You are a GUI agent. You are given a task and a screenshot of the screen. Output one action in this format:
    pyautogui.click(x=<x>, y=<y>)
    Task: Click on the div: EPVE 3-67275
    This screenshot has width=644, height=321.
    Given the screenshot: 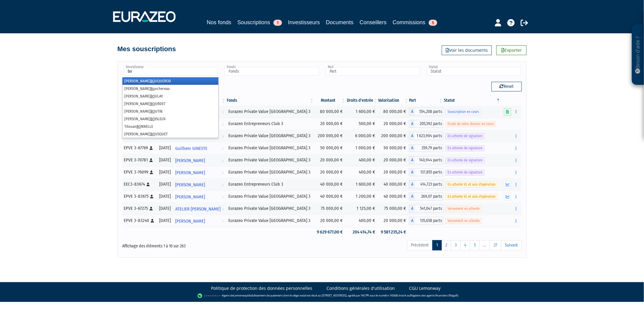 What is the action you would take?
    pyautogui.click(x=139, y=208)
    